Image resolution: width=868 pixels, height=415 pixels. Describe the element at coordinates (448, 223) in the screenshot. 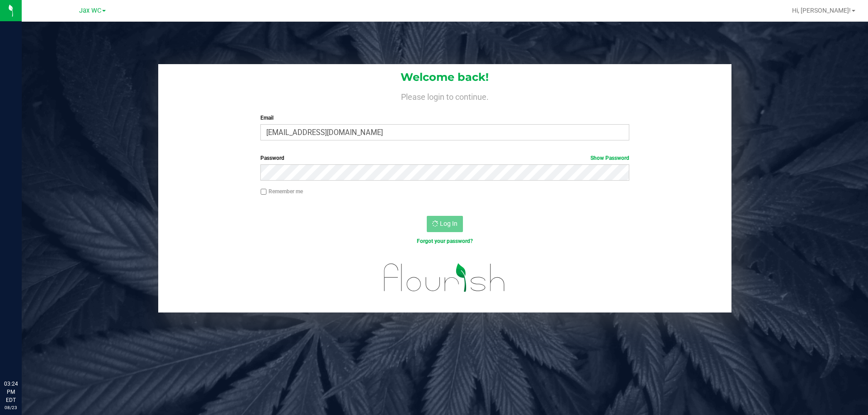

I see `span: Log In` at that location.